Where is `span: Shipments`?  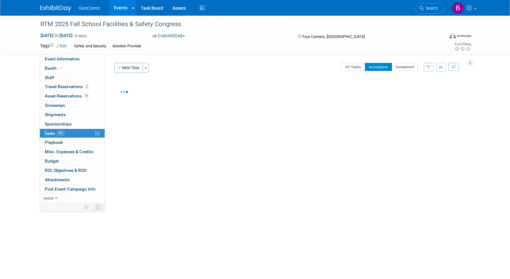
span: Shipments is located at coordinates (55, 115).